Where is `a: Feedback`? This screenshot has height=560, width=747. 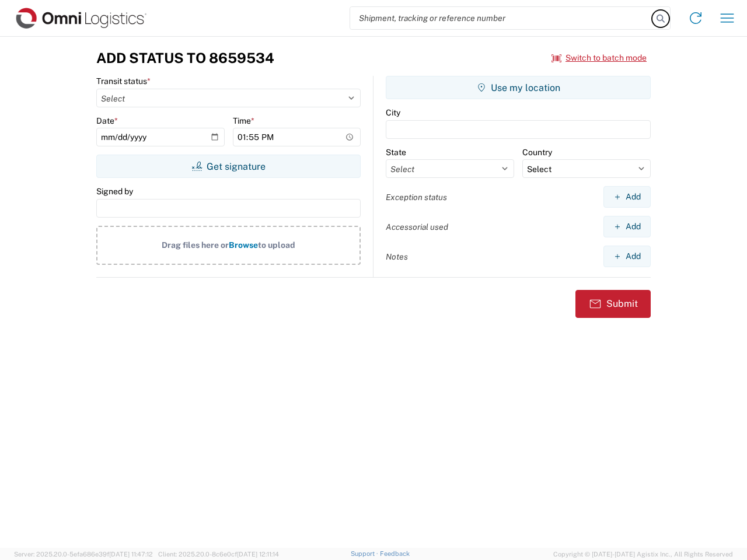 a: Feedback is located at coordinates (394, 554).